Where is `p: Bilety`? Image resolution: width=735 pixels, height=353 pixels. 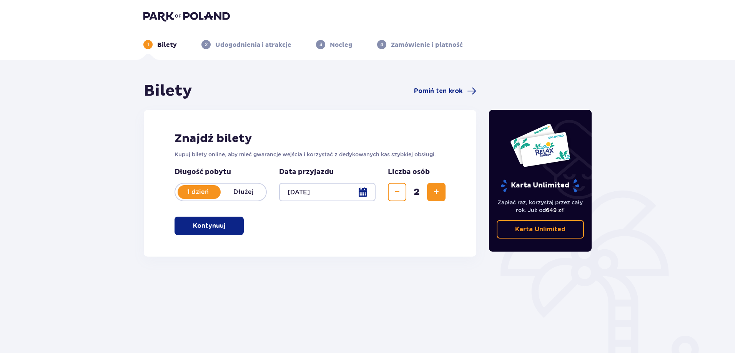 p: Bilety is located at coordinates (167, 45).